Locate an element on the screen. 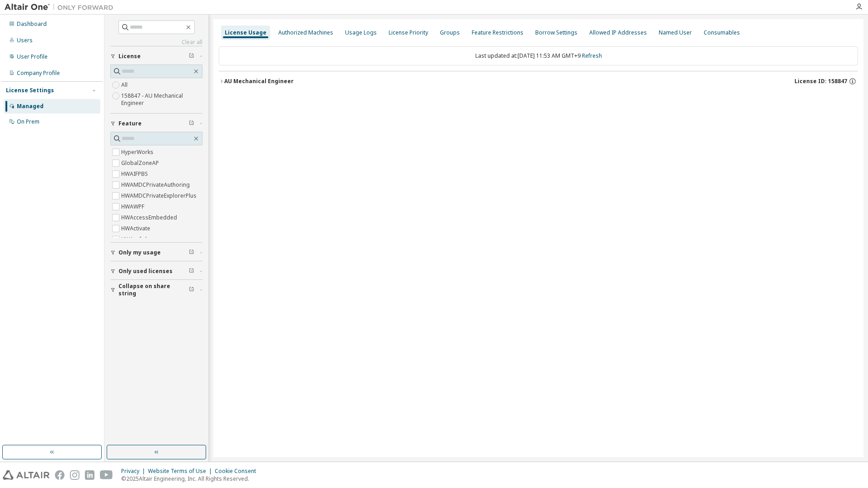 Image resolution: width=868 pixels, height=488 pixels. span: License is located at coordinates (130, 57).